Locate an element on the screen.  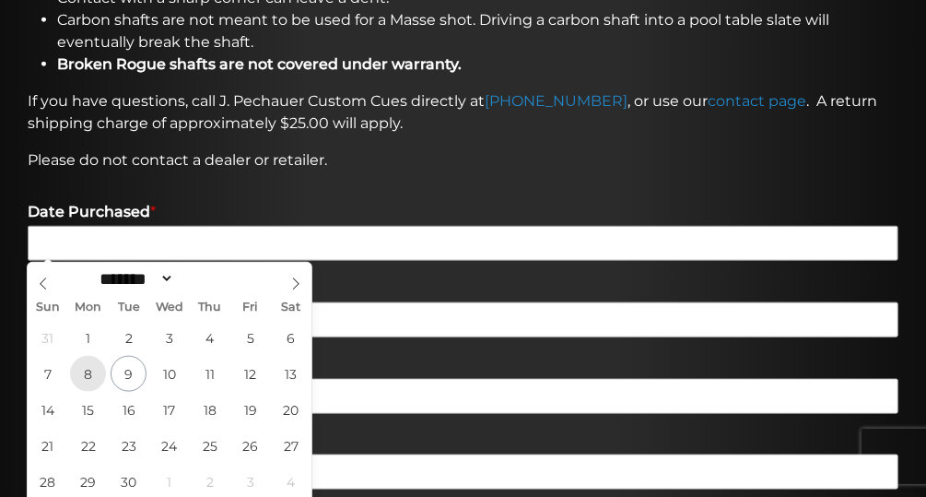
span: September 10, 2025 is located at coordinates (169, 373).